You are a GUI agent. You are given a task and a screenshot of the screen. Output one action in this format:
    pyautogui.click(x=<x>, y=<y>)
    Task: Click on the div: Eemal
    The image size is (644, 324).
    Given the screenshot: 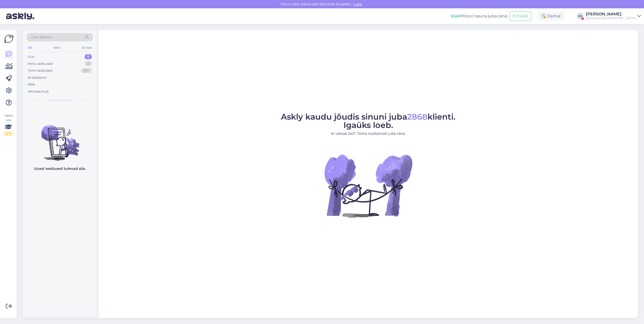 What is the action you would take?
    pyautogui.click(x=551, y=16)
    